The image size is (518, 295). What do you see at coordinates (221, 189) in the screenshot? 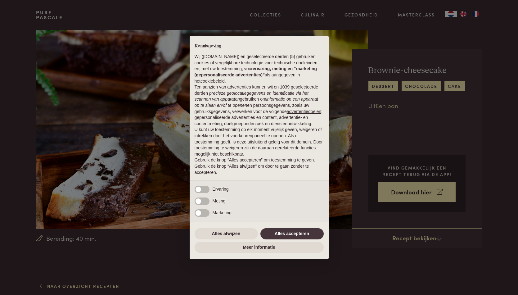
I see `span: Ervaring` at bounding box center [221, 189].